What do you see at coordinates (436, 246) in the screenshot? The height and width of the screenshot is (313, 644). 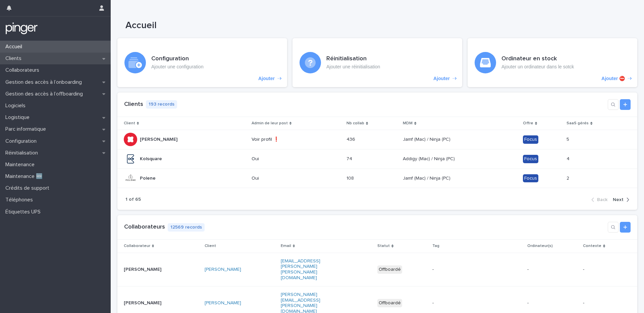 I see `p: Tag` at bounding box center [436, 246].